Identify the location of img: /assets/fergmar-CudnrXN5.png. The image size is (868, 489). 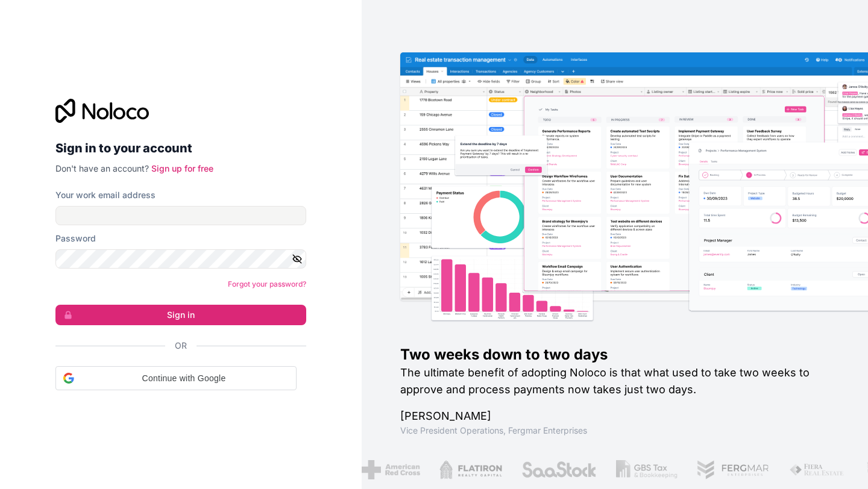
(732, 470).